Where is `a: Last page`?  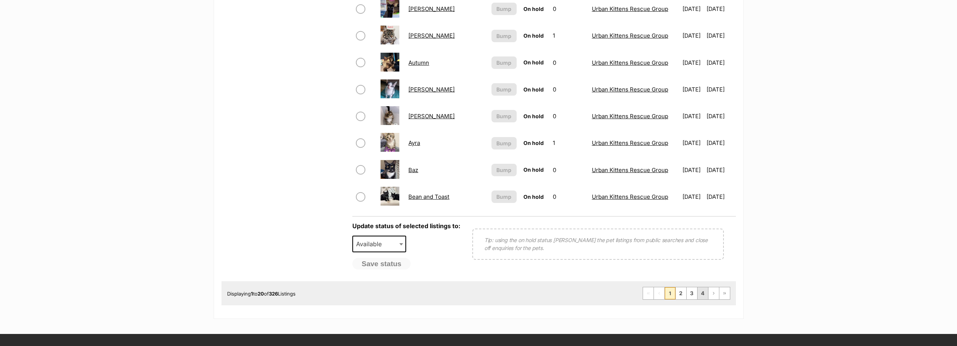
a: Last page is located at coordinates (725, 293).